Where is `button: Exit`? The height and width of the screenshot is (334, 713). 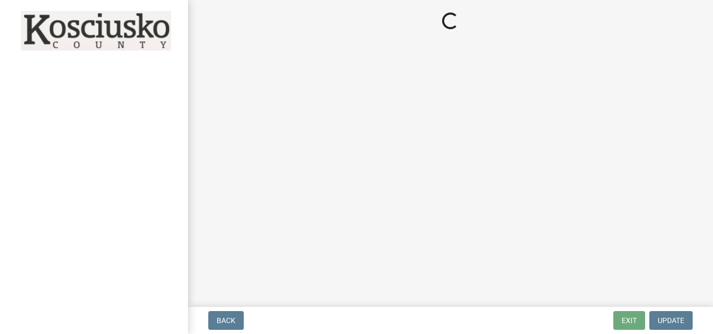
button: Exit is located at coordinates (629, 321).